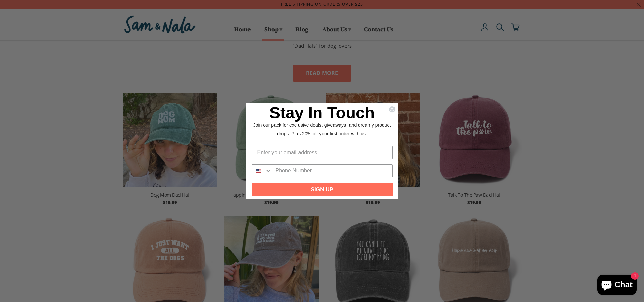 Image resolution: width=644 pixels, height=302 pixels. I want to click on span: Join our pack for exclusive deals, giveaways, and dreamy product drops. Plus 20% off your first o..., so click(322, 129).